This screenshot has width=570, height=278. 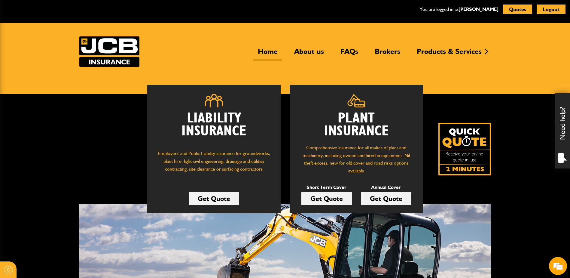 What do you see at coordinates (268, 54) in the screenshot?
I see `a: Home` at bounding box center [268, 54].